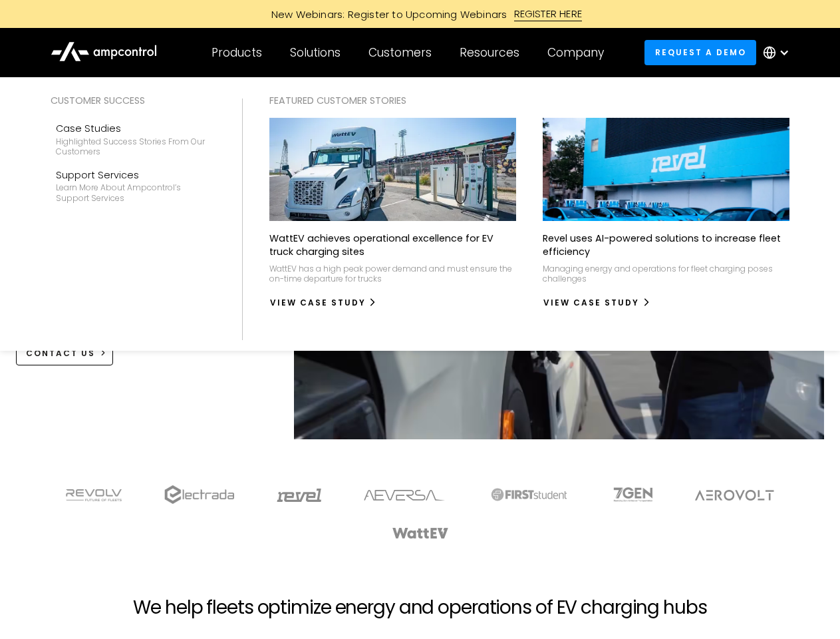 This screenshot has height=639, width=840. What do you see at coordinates (420, 533) in the screenshot?
I see `img: WattEV logo` at bounding box center [420, 533].